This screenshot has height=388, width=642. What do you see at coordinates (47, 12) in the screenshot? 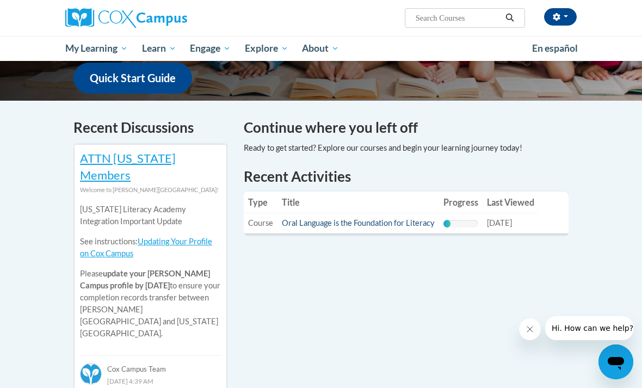
I see `span: Hi. How can we help?` at bounding box center [47, 12].